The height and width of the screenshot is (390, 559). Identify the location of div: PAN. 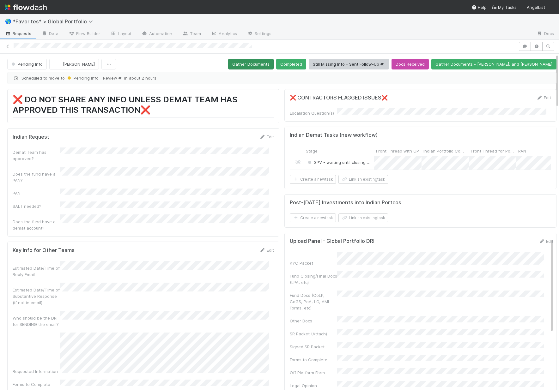
(36, 193).